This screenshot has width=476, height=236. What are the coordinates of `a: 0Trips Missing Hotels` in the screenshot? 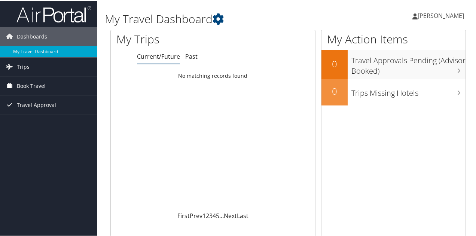 It's located at (393, 92).